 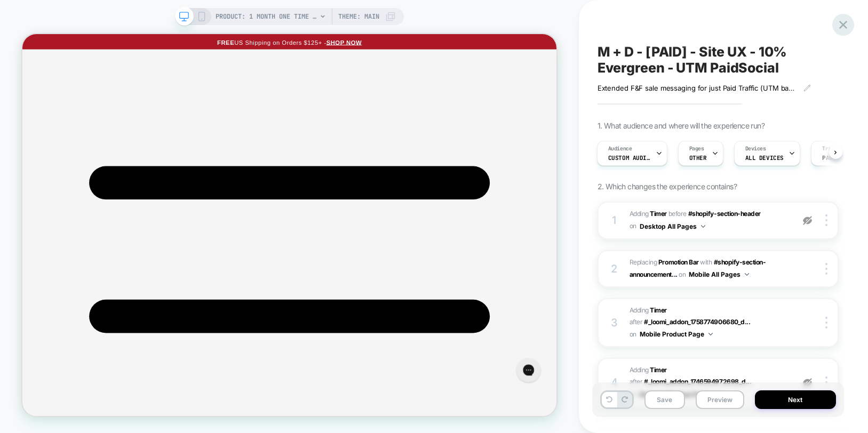 I want to click on button: Next, so click(x=796, y=400).